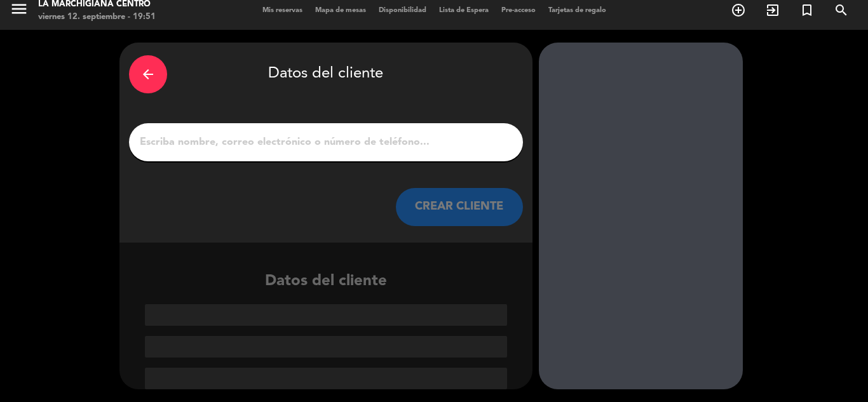 The width and height of the screenshot is (868, 402). What do you see at coordinates (841, 11) in the screenshot?
I see `i: search` at bounding box center [841, 11].